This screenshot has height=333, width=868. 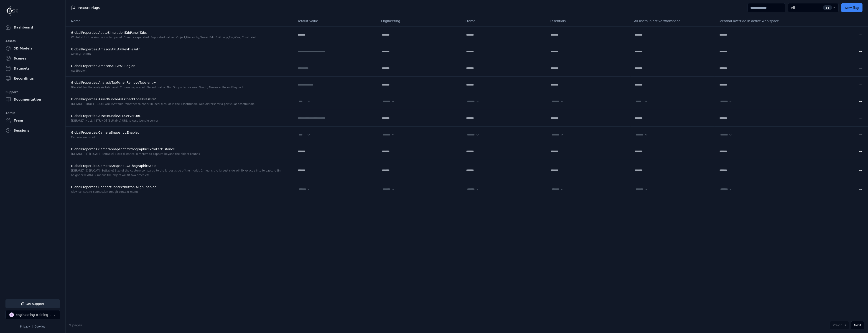 What do you see at coordinates (109, 33) in the screenshot?
I see `span: GlobalProperties.AddtoSimulationTabPanel.Tabs` at bounding box center [109, 33].